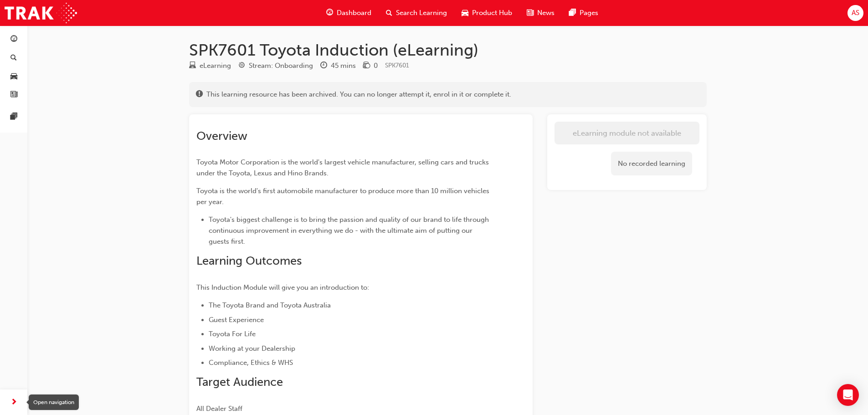 The height and width of the screenshot is (415, 868). I want to click on div: 0, so click(375, 66).